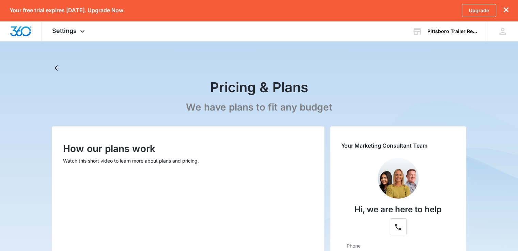 The width and height of the screenshot is (518, 251). What do you see at coordinates (64, 31) in the screenshot?
I see `span: Settings` at bounding box center [64, 31].